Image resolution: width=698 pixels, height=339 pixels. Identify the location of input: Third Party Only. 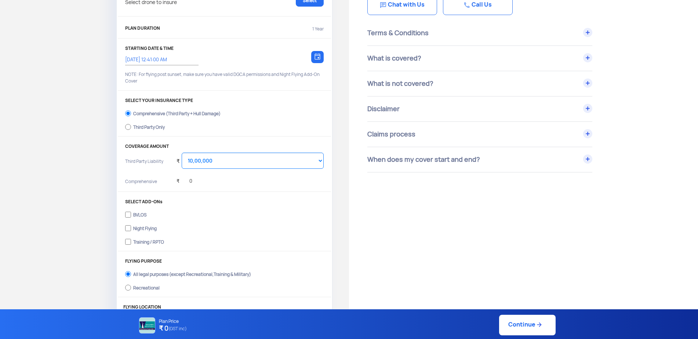
(128, 127).